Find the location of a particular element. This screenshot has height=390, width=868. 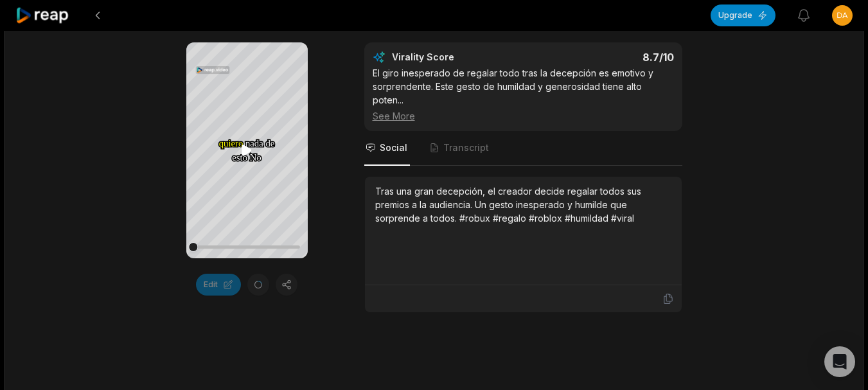

div: See More is located at coordinates (523, 115).